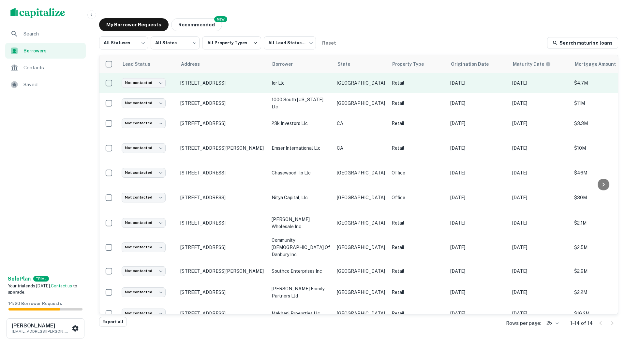 The height and width of the screenshot is (345, 626). What do you see at coordinates (223, 64) in the screenshot?
I see `th: Address` at bounding box center [223, 64].